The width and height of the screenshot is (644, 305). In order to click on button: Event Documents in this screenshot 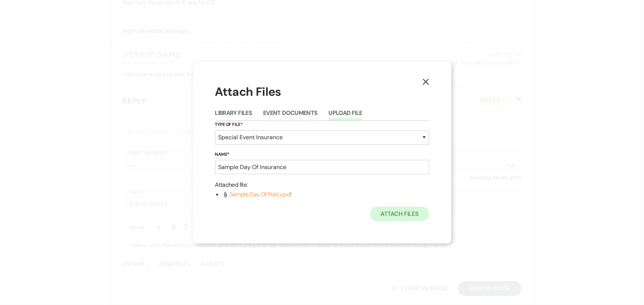, I will do `click(290, 115)`.